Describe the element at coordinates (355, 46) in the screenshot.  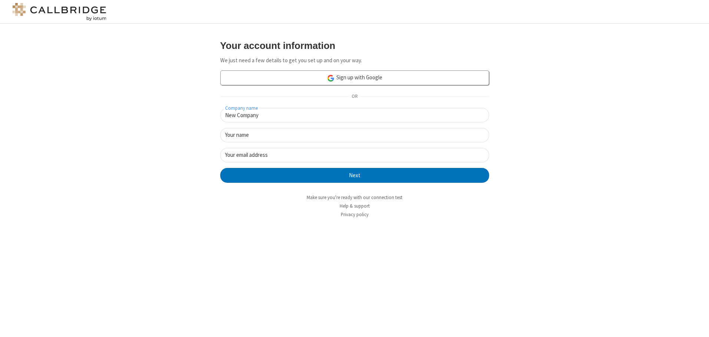
I see `h3: Your account information` at that location.